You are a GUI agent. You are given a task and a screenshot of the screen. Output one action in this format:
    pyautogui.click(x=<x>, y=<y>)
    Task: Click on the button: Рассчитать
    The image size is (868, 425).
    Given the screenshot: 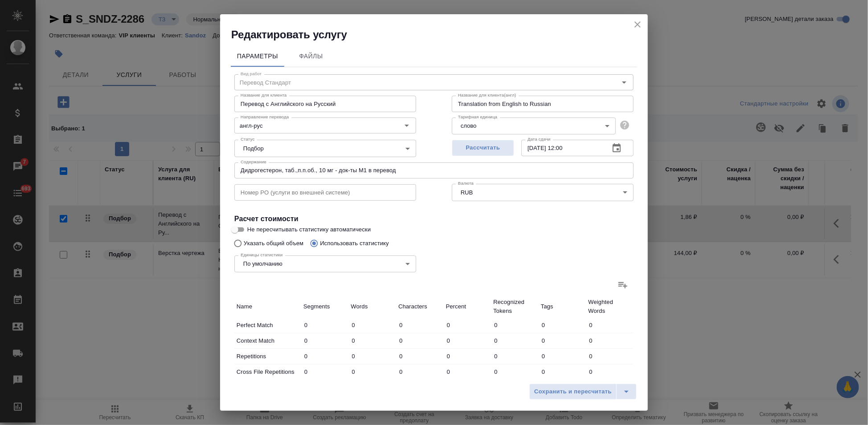 What is the action you would take?
    pyautogui.click(x=483, y=148)
    